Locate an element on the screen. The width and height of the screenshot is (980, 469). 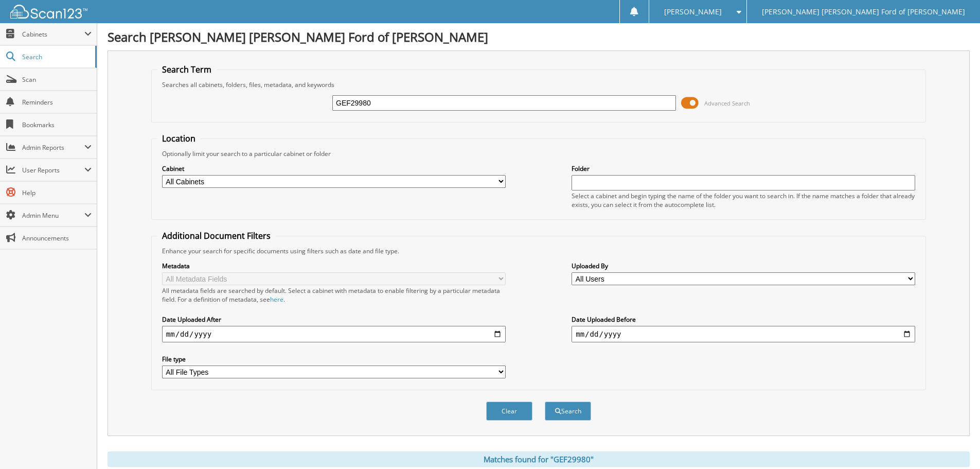
div: Chat Widget is located at coordinates (954, 444).